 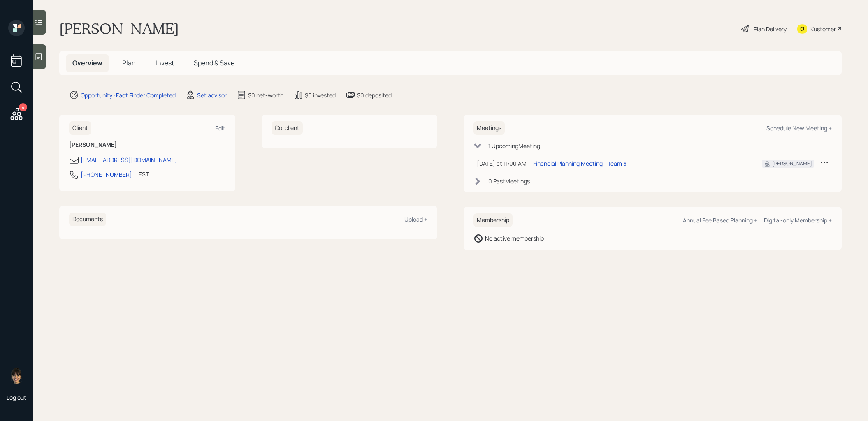 What do you see at coordinates (87, 219) in the screenshot?
I see `h6: Documents` at bounding box center [87, 219].